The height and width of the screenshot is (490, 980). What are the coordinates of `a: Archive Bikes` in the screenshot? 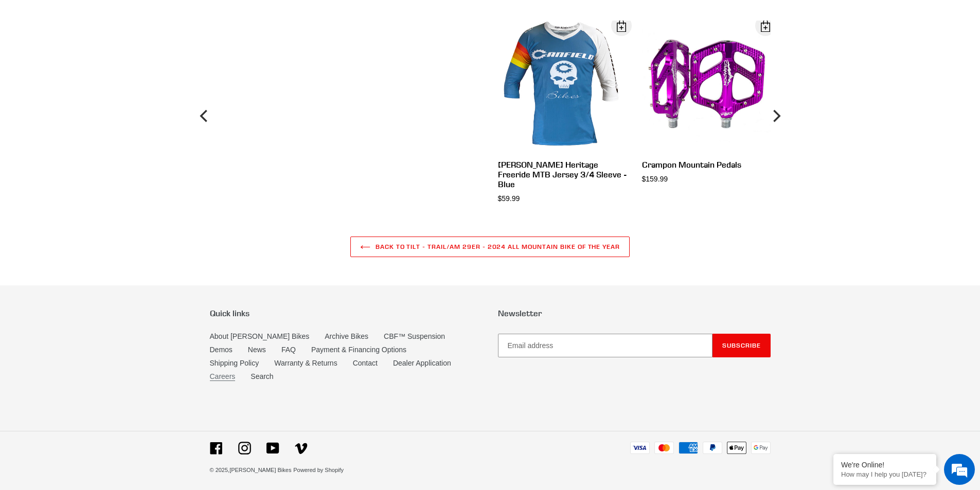 It's located at (346, 336).